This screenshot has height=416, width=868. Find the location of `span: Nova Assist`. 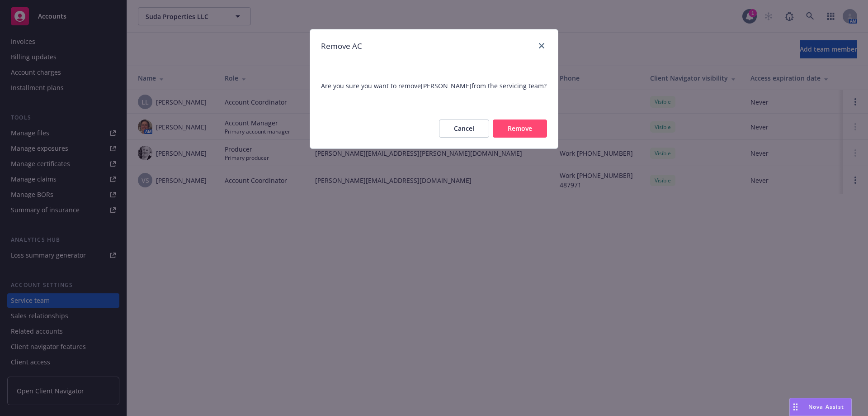

span: Nova Assist is located at coordinates (826, 406).